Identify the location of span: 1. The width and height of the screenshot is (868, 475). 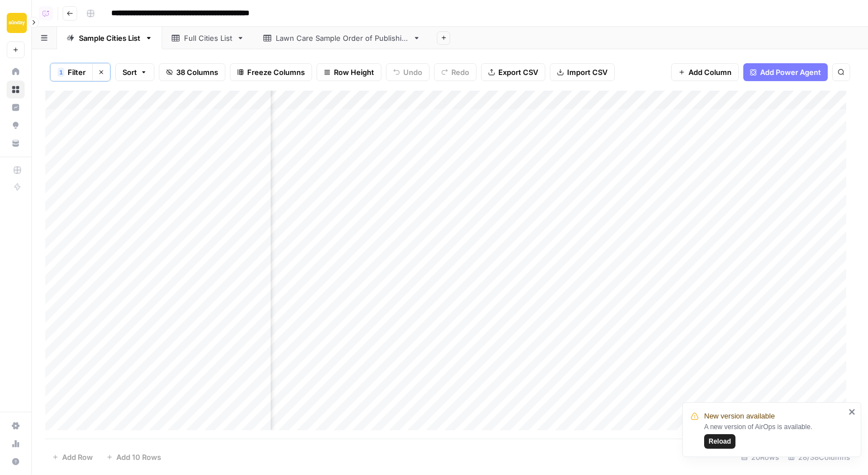
(61, 72).